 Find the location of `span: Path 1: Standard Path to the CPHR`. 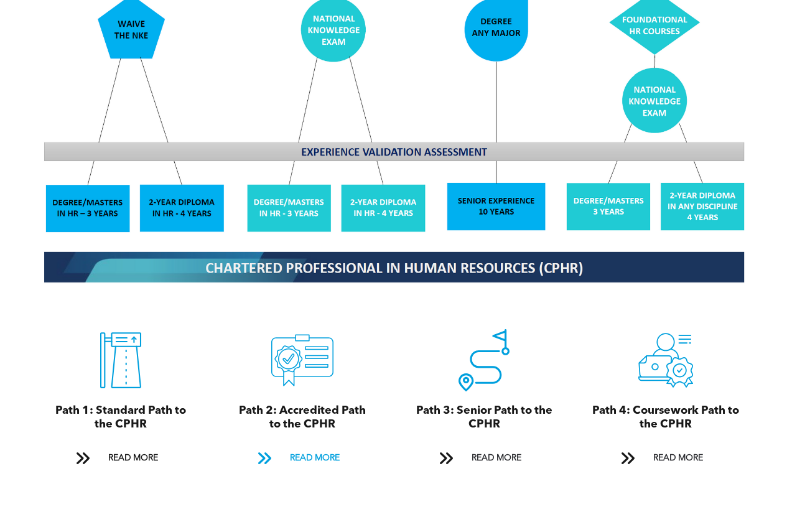

span: Path 1: Standard Path to the CPHR is located at coordinates (120, 418).